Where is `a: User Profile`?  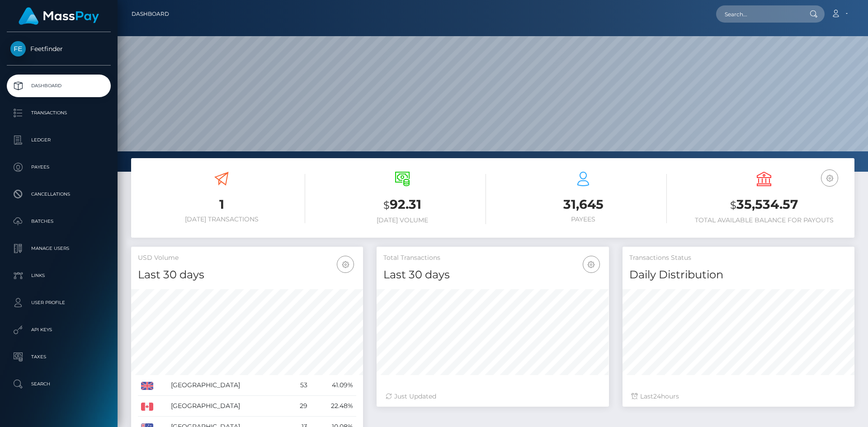
a: User Profile is located at coordinates (58, 303).